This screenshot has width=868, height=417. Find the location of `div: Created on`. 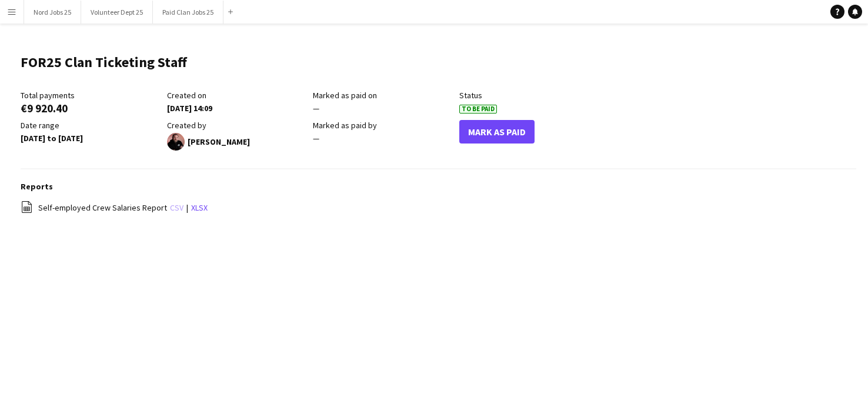

div: Created on is located at coordinates (237, 95).